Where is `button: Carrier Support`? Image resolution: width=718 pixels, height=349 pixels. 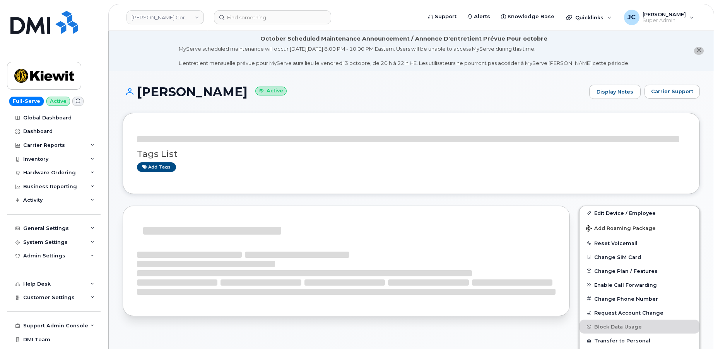 button: Carrier Support is located at coordinates (672, 92).